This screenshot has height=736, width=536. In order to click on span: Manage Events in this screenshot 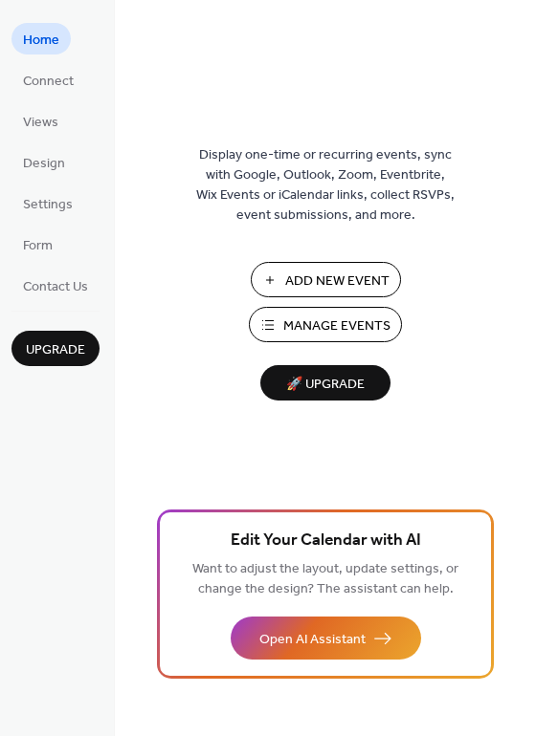, I will do `click(337, 326)`.